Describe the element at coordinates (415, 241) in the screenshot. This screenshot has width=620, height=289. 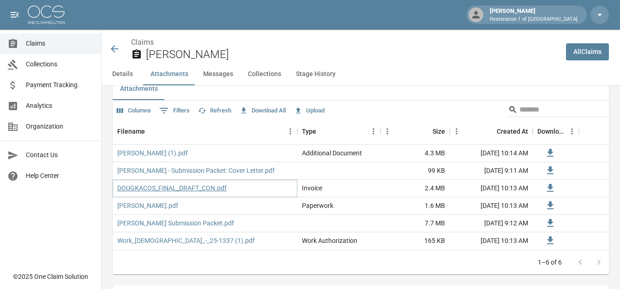
I see `div: 165 KB` at that location.